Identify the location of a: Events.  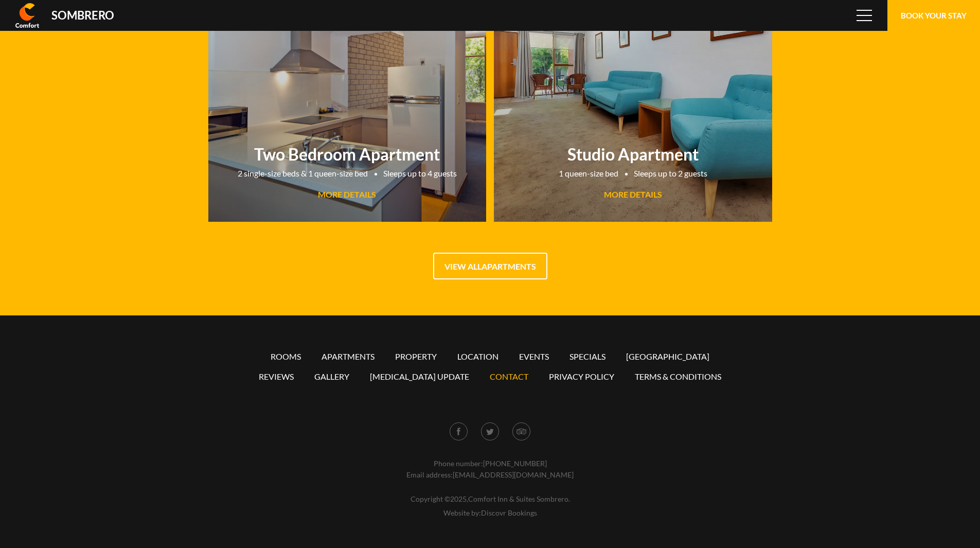
(534, 356).